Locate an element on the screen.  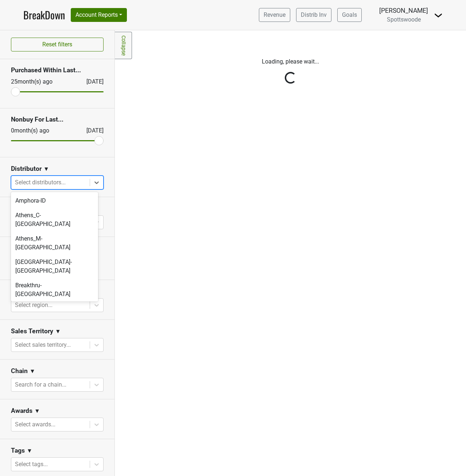
a: Goals is located at coordinates (349, 15).